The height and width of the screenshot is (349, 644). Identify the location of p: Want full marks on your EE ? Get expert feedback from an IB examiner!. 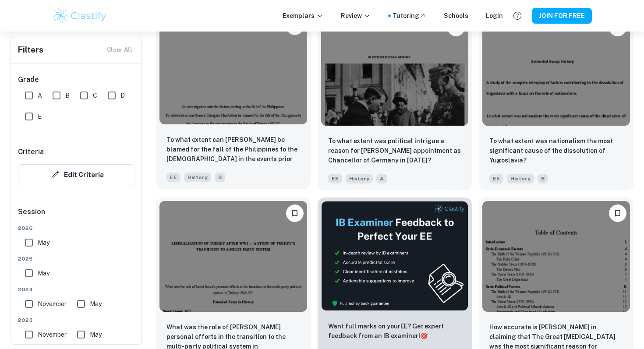
(395, 332).